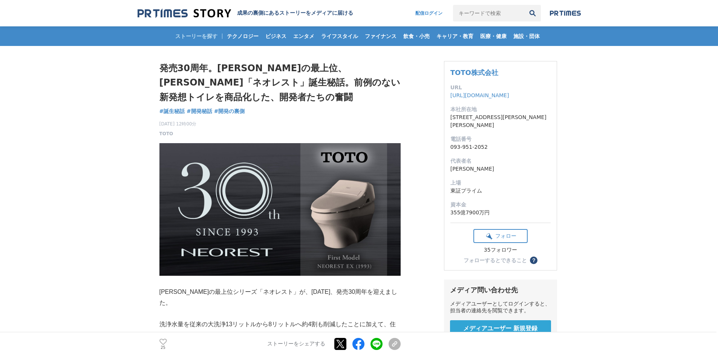 This screenshot has width=718, height=356. What do you see at coordinates (500, 307) in the screenshot?
I see `div: メディアユーザーとしてログインすると、担当者の連絡先を閲覧できます。` at bounding box center [500, 307].